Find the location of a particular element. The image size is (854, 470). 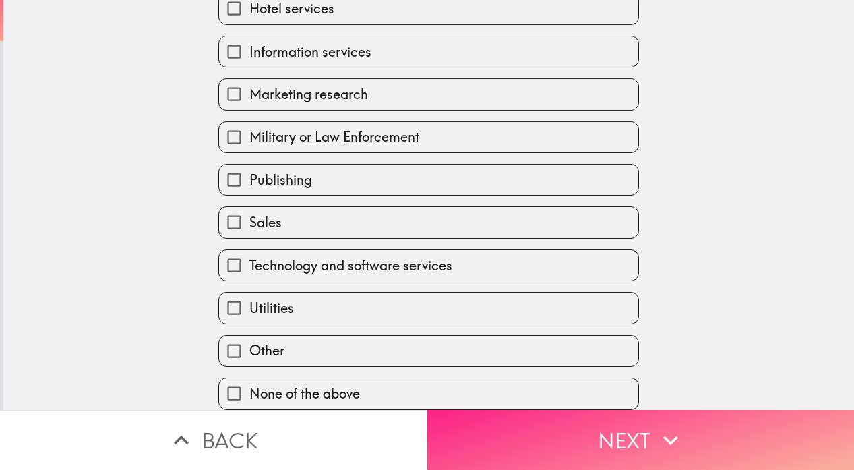

span: Military or Law Enforcement is located at coordinates (334, 137).